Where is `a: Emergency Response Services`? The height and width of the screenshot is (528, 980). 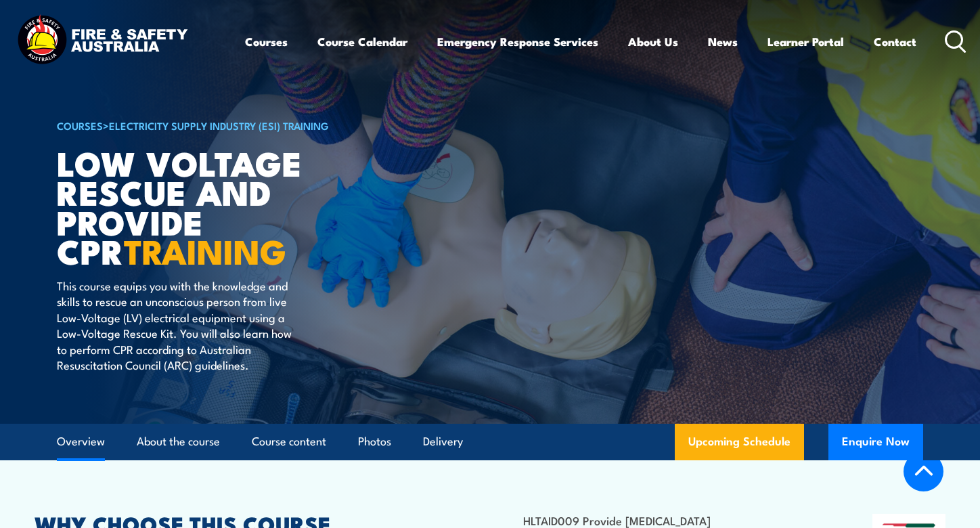
a: Emergency Response Services is located at coordinates (518, 41).